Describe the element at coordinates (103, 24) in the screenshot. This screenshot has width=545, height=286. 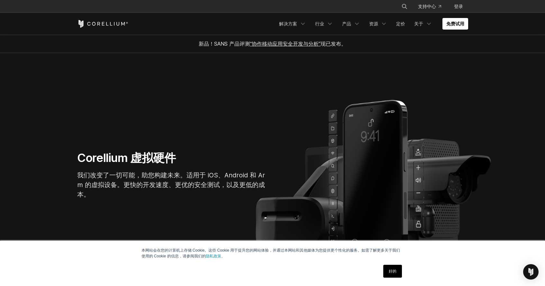
I see `a: 科雷利姆之家` at that location.